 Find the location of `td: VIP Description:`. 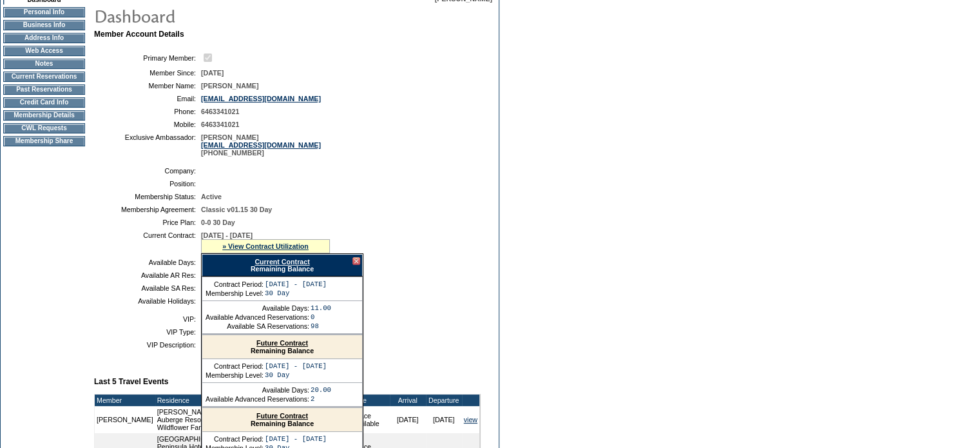

td: VIP Description: is located at coordinates (148, 345).